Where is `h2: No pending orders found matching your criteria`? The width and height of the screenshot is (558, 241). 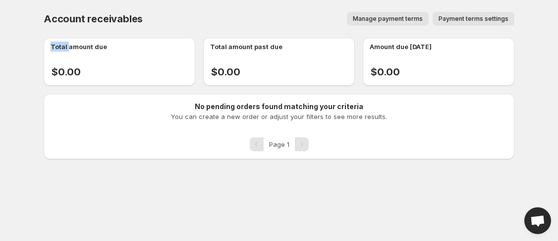 h2: No pending orders found matching your criteria is located at coordinates (279, 107).